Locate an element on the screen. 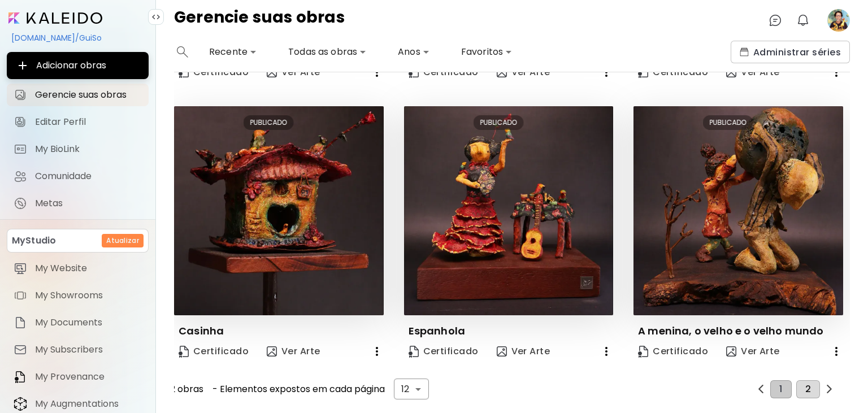  img: search is located at coordinates (182, 52).